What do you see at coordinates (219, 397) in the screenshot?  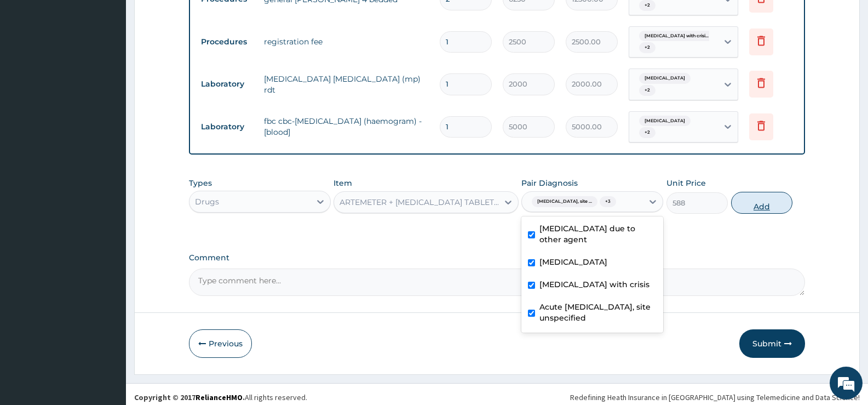 I see `a: RelianceHMO` at bounding box center [219, 397].